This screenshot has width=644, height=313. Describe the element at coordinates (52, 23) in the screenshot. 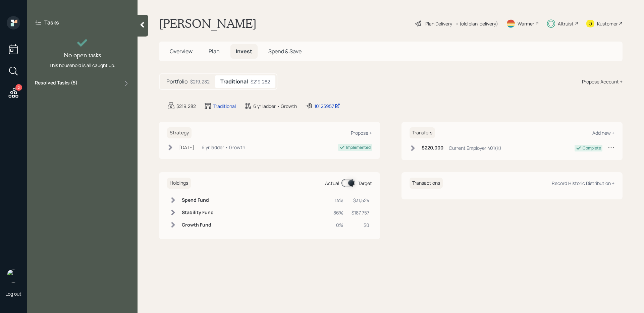

I see `label: Tasks` at that location.